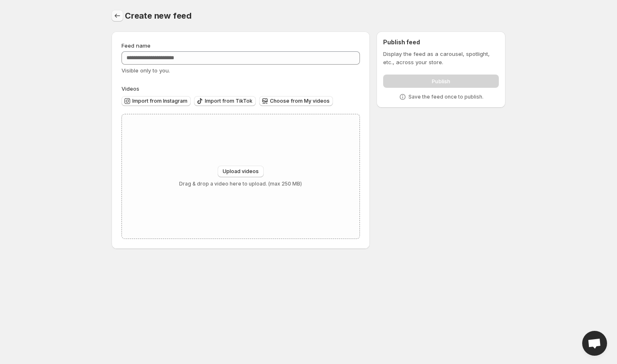  Describe the element at coordinates (241, 172) in the screenshot. I see `button: Upload videos` at that location.